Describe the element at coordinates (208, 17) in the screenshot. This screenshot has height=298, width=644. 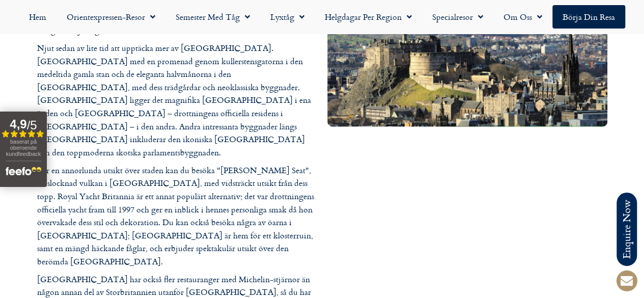
I see `font: Semester med tåg` at that location.